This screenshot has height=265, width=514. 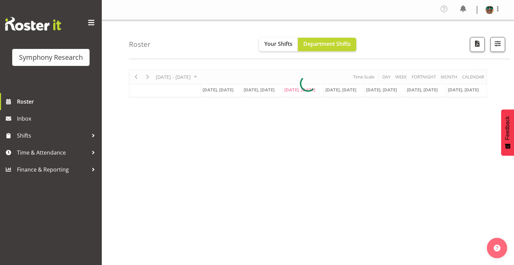 I want to click on span: Roster, so click(x=58, y=101).